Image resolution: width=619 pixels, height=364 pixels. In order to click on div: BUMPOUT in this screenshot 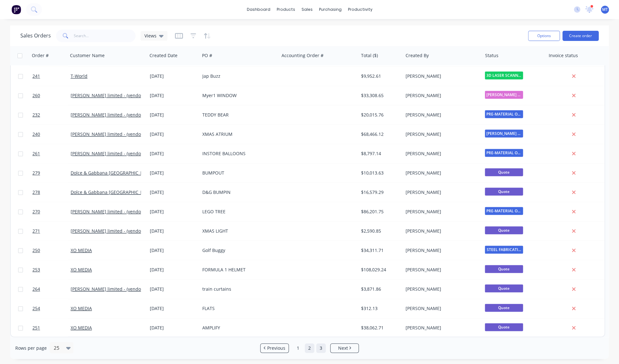, I will do `click(238, 173)`.